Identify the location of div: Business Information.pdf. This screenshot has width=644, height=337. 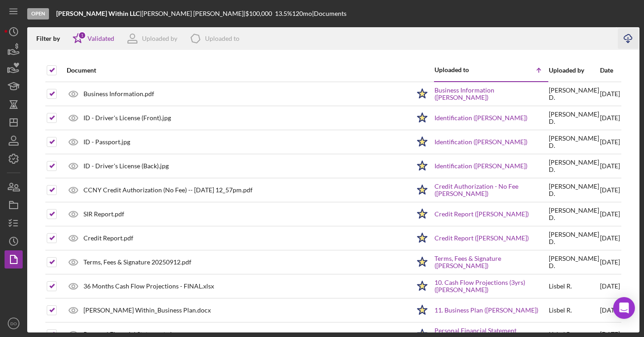
(119, 94).